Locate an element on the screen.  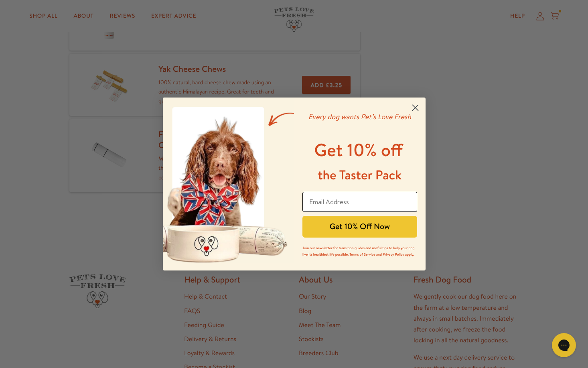
img: a400ef88-77f9-4908-94a9-4c138221a682.jpeg is located at coordinates (228, 184).